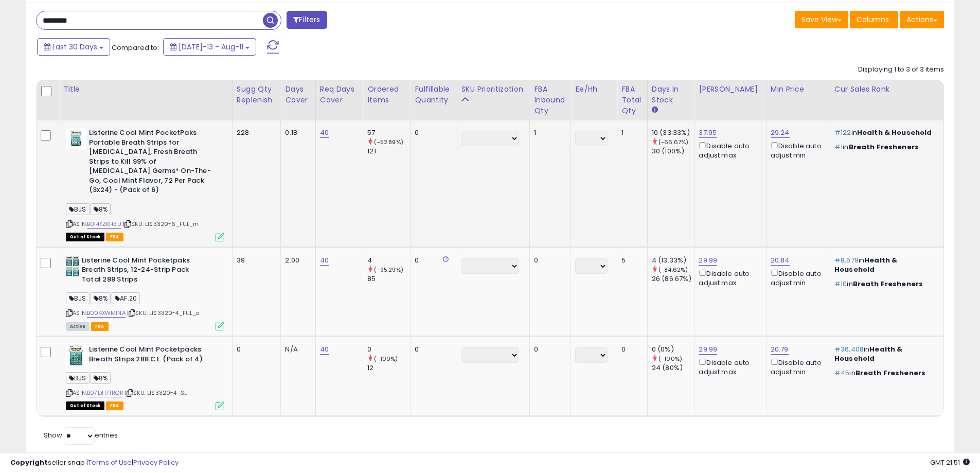 The image size is (980, 473). Describe the element at coordinates (255, 133) in the screenshot. I see `div: 228` at that location.